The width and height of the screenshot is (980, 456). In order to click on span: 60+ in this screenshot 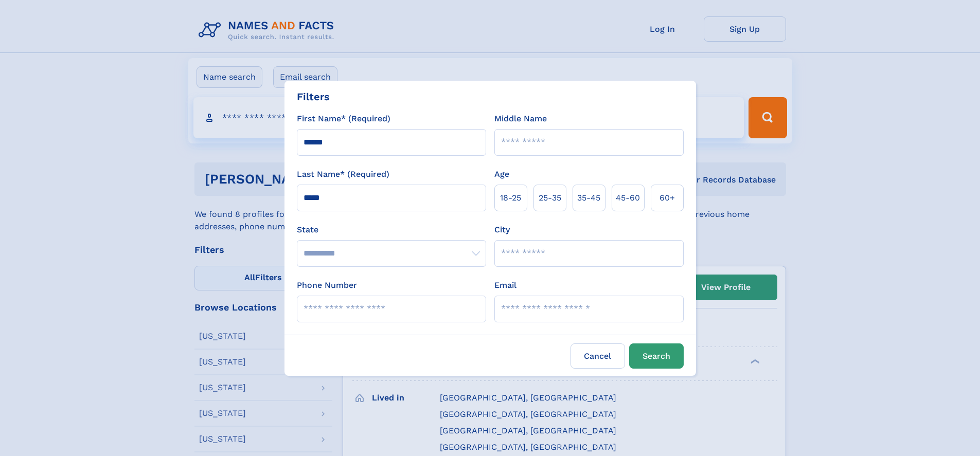, I will do `click(667, 198)`.